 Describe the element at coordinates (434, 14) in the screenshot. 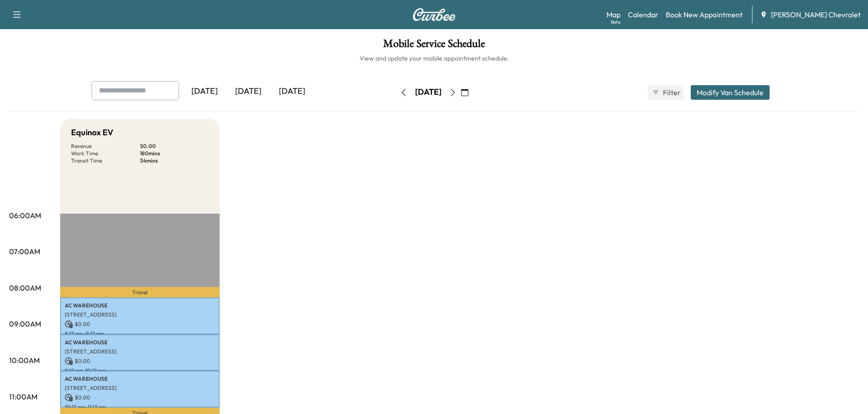

I see `img: Curbee Logo` at that location.